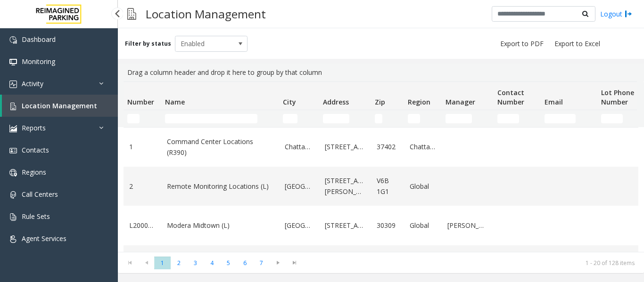  Describe the element at coordinates (59, 106) in the screenshot. I see `span: Location Management` at that location.